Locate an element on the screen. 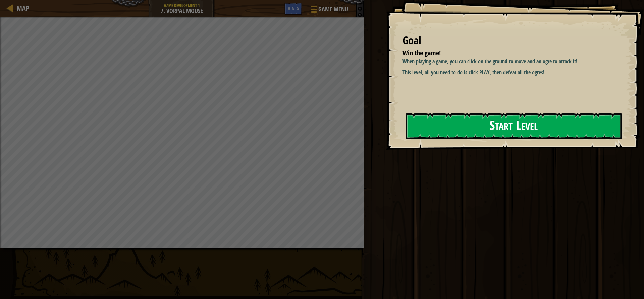 The height and width of the screenshot is (299, 644). a: Map is located at coordinates (21, 8).